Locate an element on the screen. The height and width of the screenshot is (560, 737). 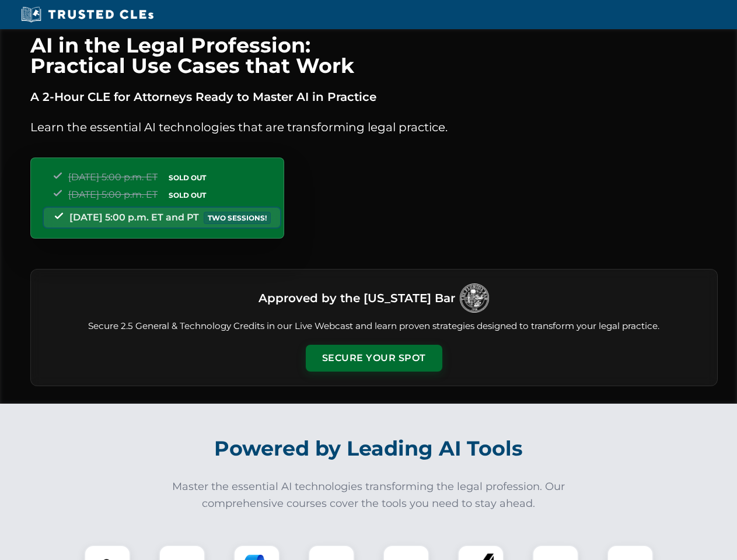
img: Logo is located at coordinates (474, 298).